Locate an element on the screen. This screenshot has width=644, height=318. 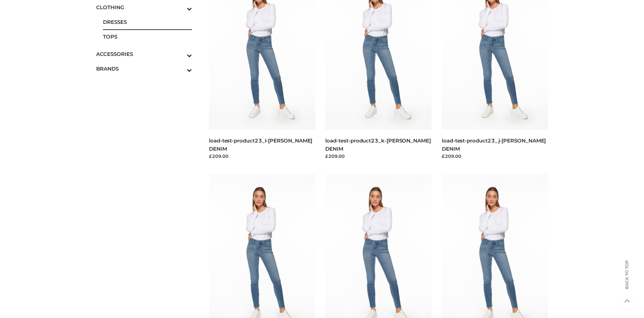
span: ACCESSORIES is located at coordinates (144, 54).